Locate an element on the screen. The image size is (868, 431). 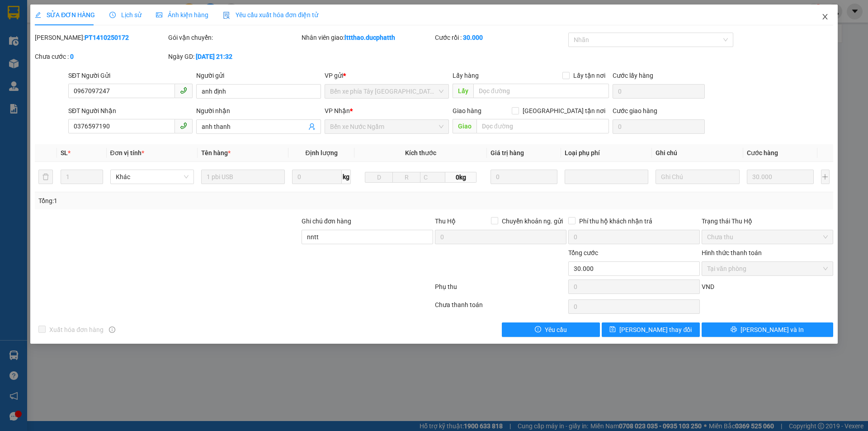
div: Phụ thu is located at coordinates (500, 289).